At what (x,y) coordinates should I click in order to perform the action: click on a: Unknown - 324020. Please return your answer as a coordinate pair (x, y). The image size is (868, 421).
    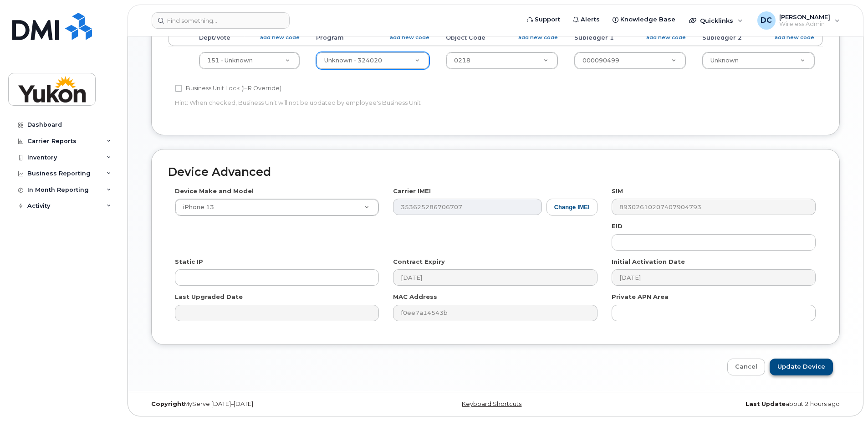
    Looking at the image, I should click on (373, 61).